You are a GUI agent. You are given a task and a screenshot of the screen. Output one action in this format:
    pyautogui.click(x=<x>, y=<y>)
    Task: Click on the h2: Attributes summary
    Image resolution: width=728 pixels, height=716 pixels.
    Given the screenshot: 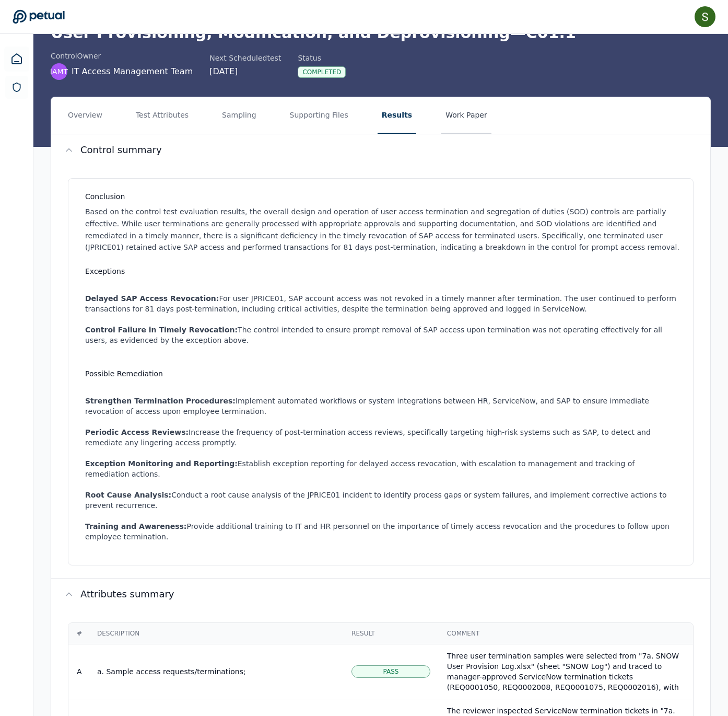 What is the action you would take?
    pyautogui.click(x=127, y=594)
    